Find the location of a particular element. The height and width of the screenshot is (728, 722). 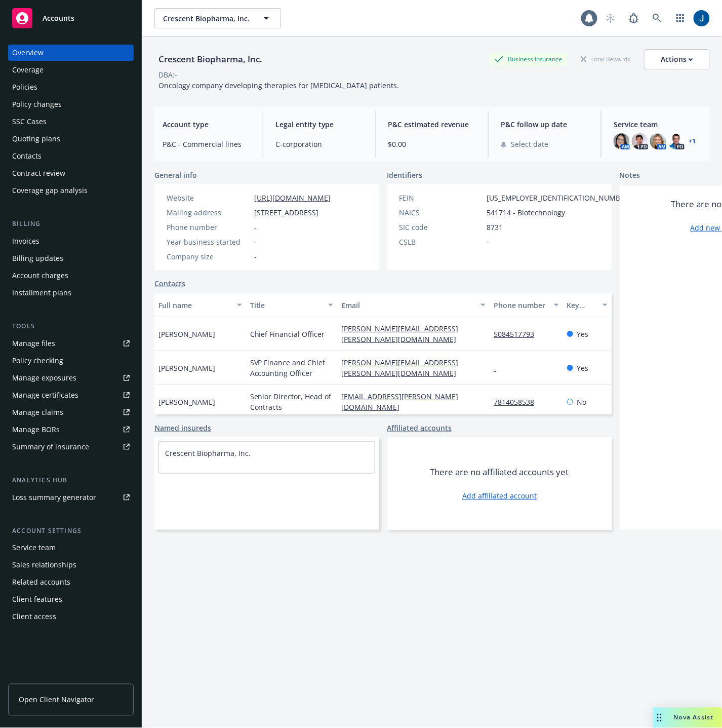

a: Related accounts is located at coordinates (71, 583).